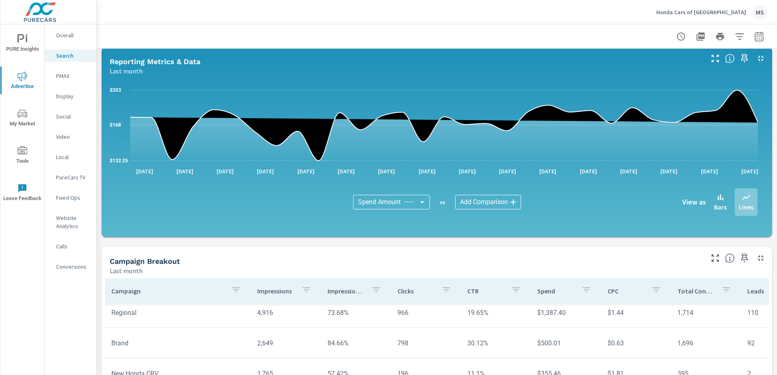 Image resolution: width=777 pixels, height=375 pixels. I want to click on p: Overall, so click(73, 35).